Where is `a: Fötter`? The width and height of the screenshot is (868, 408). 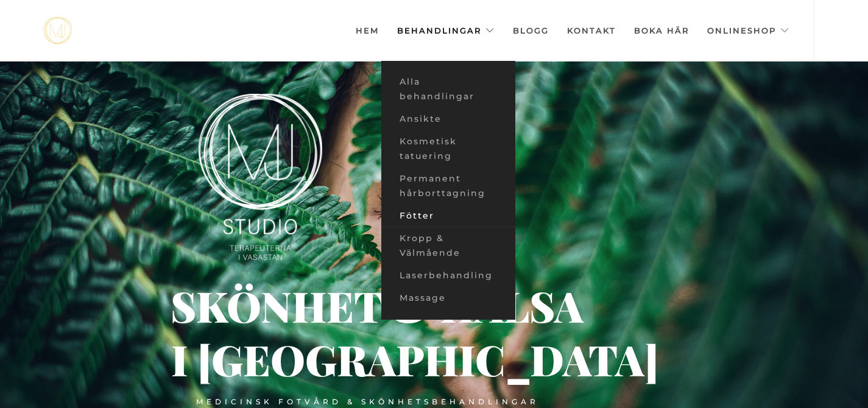
a: Fötter is located at coordinates (448, 215).